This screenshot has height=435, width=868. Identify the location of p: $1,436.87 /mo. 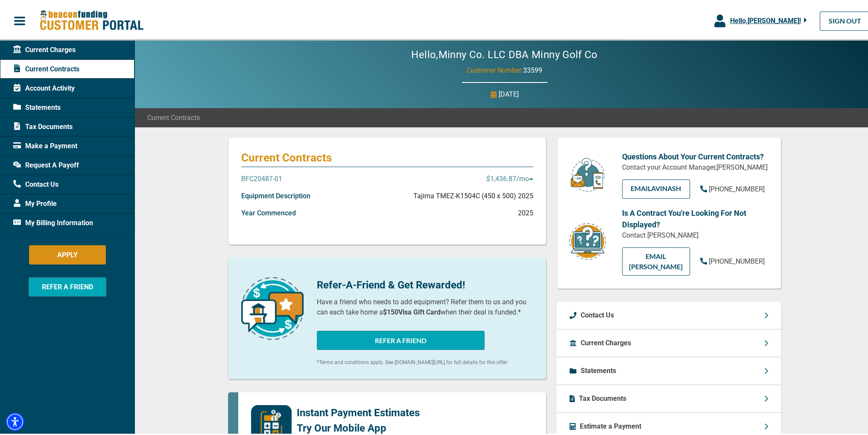
(510, 177).